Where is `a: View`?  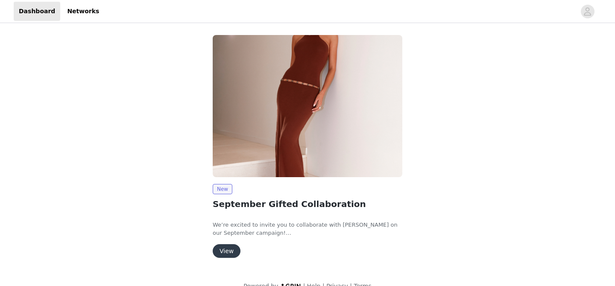
a: View is located at coordinates (226, 251).